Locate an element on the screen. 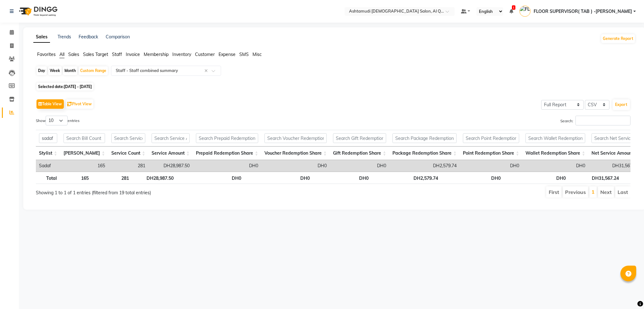 The image size is (644, 309). th: Bill Count: activate to sort column ascending is located at coordinates (84, 153).